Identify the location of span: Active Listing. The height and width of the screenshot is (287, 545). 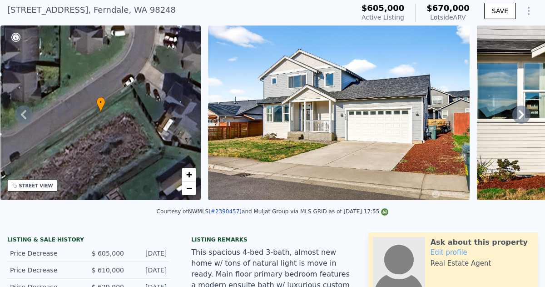
(383, 17).